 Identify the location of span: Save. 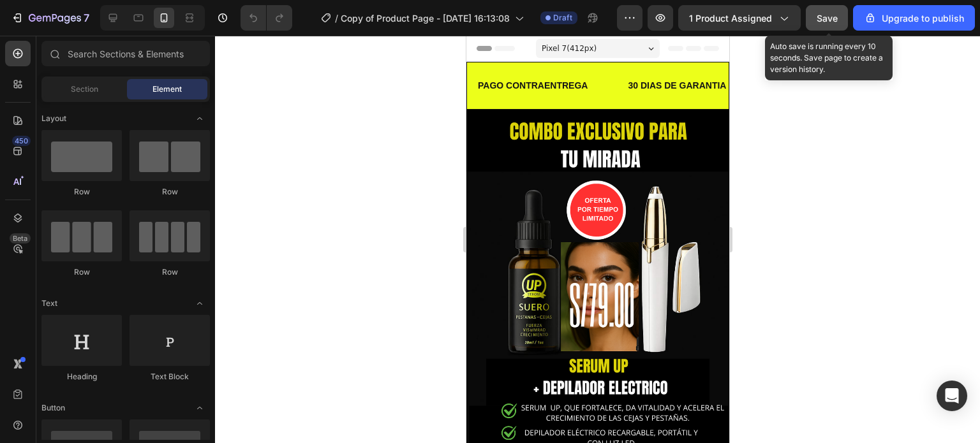
(827, 18).